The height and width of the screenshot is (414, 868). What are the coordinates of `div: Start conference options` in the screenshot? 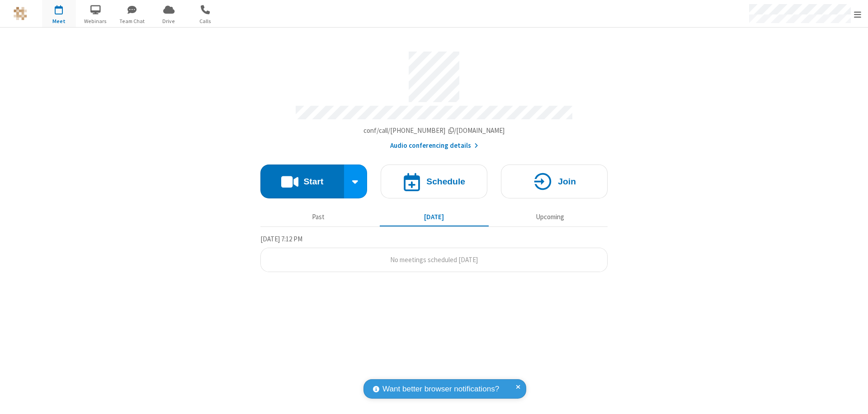 It's located at (356, 182).